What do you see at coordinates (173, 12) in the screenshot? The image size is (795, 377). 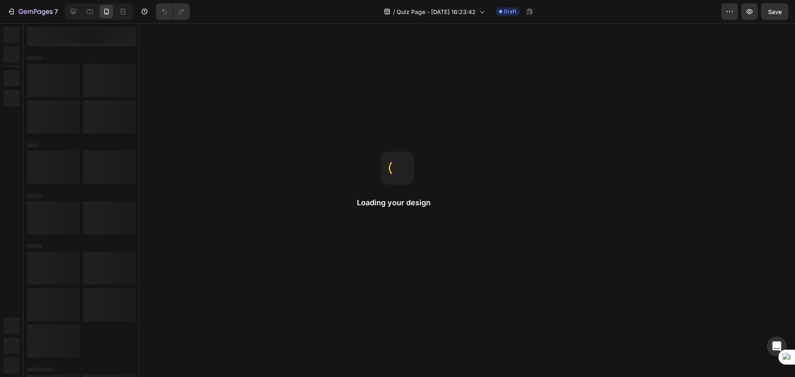 I see `div: Undo/Redo` at bounding box center [173, 12].